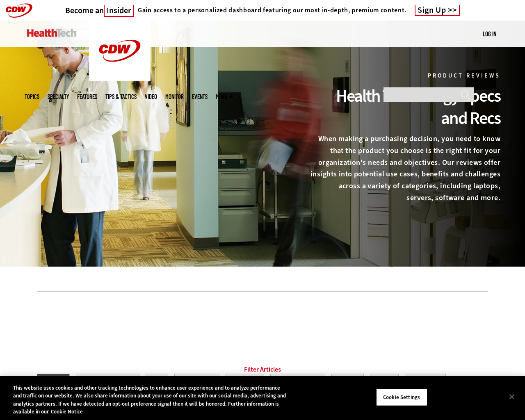  I want to click on a: Video, so click(151, 96).